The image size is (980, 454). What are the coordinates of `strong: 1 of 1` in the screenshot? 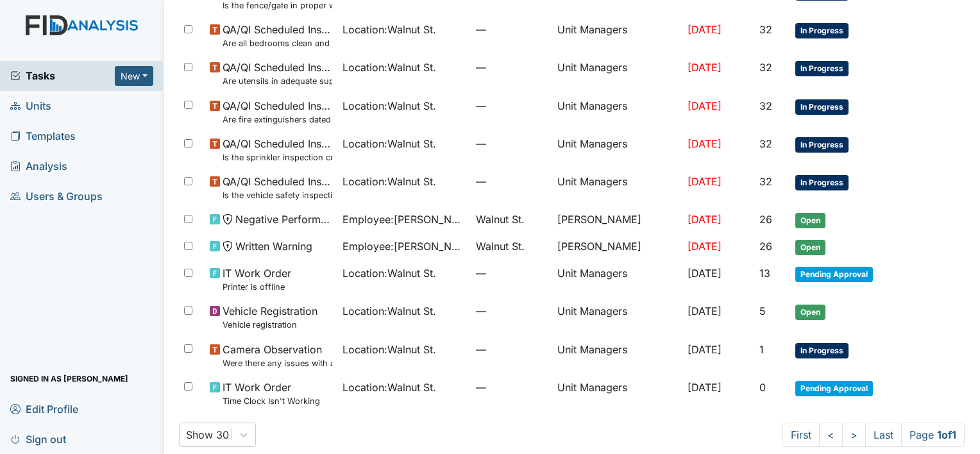 It's located at (946, 435).